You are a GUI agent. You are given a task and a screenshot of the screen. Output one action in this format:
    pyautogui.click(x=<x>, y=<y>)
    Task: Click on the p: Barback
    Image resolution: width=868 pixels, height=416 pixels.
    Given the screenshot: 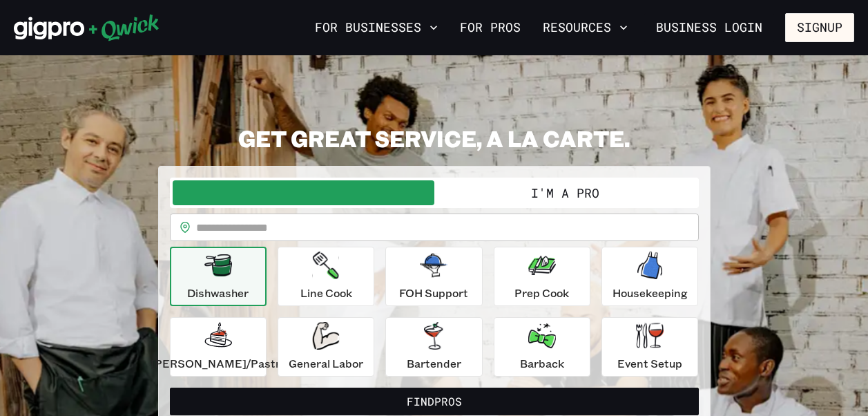 What is the action you would take?
    pyautogui.click(x=542, y=363)
    